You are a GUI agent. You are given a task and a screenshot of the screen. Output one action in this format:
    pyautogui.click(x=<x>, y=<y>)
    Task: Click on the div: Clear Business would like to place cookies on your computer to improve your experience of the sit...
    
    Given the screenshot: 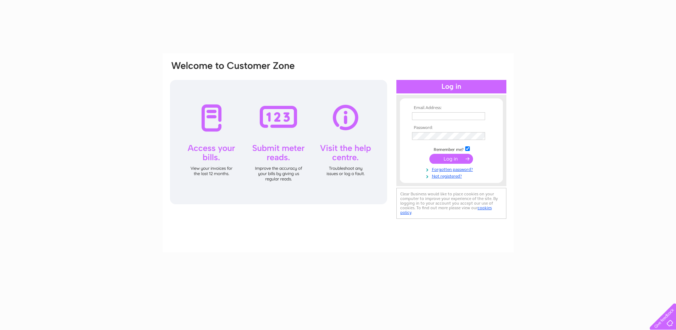 What is the action you would take?
    pyautogui.click(x=451, y=203)
    